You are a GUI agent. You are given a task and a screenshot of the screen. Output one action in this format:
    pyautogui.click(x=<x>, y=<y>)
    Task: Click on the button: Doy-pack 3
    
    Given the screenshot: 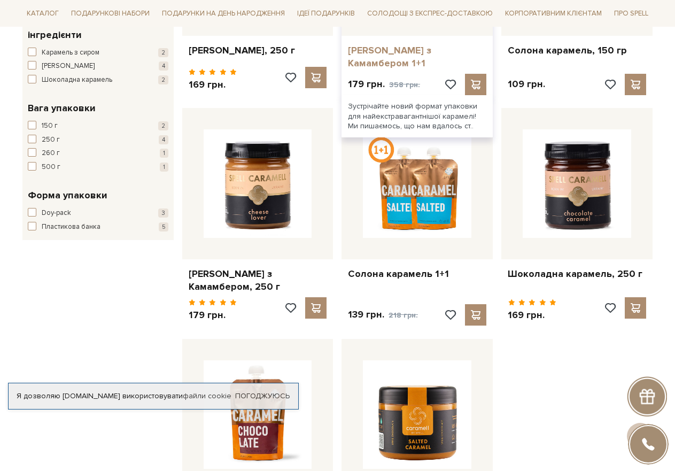 What is the action you would take?
    pyautogui.click(x=98, y=213)
    